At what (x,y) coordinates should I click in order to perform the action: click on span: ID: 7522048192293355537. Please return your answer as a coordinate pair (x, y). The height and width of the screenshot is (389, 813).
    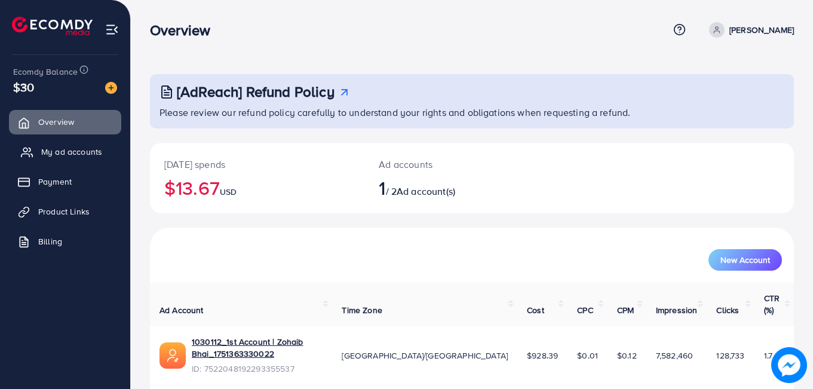
    Looking at the image, I should click on (257, 368).